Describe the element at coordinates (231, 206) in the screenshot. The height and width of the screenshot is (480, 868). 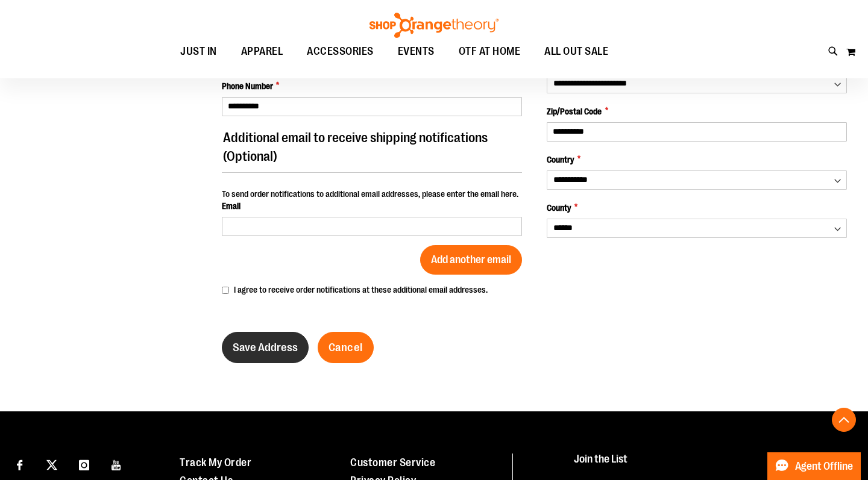
I see `span: Email` at that location.